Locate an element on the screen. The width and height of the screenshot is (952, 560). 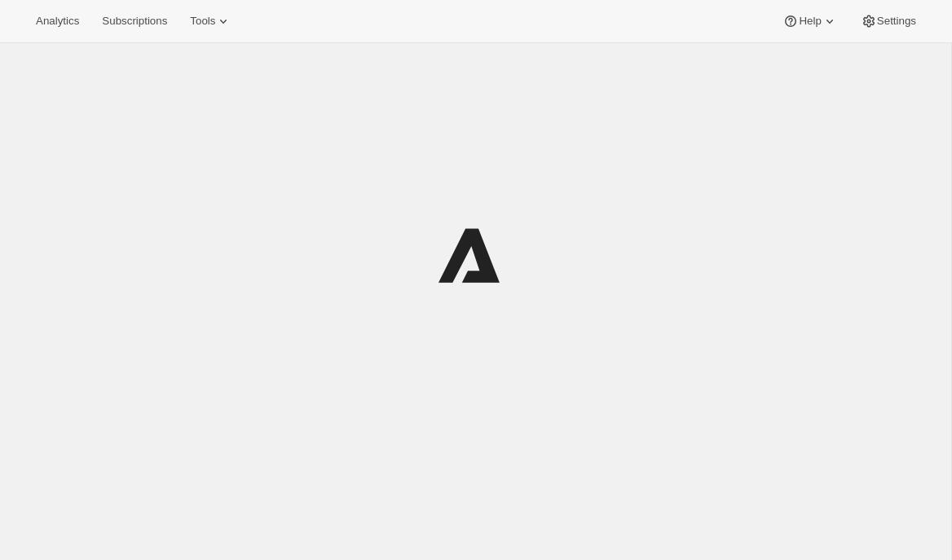
span: Analytics is located at coordinates (57, 21).